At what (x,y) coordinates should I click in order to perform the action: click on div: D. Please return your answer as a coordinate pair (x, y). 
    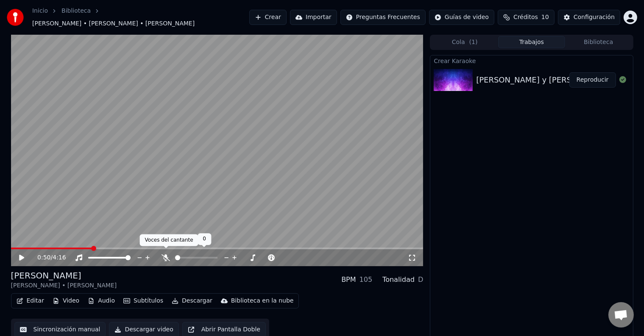
    Looking at the image, I should click on (420, 280).